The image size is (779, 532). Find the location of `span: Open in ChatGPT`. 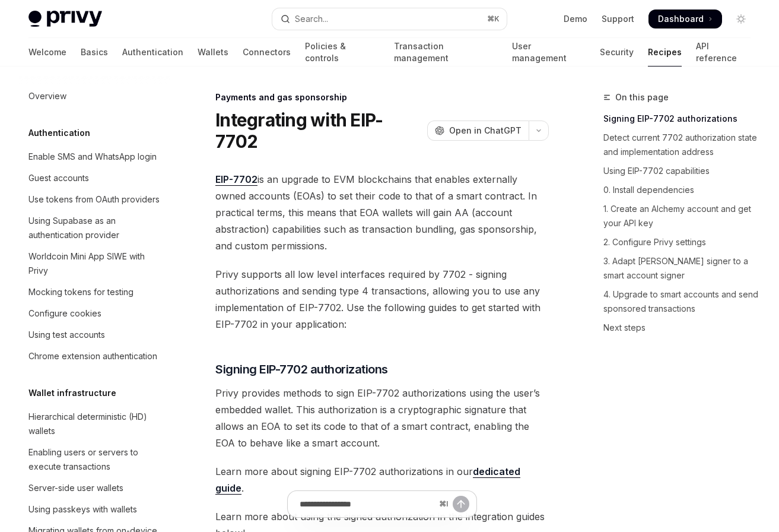

span: Open in ChatGPT is located at coordinates (485, 131).